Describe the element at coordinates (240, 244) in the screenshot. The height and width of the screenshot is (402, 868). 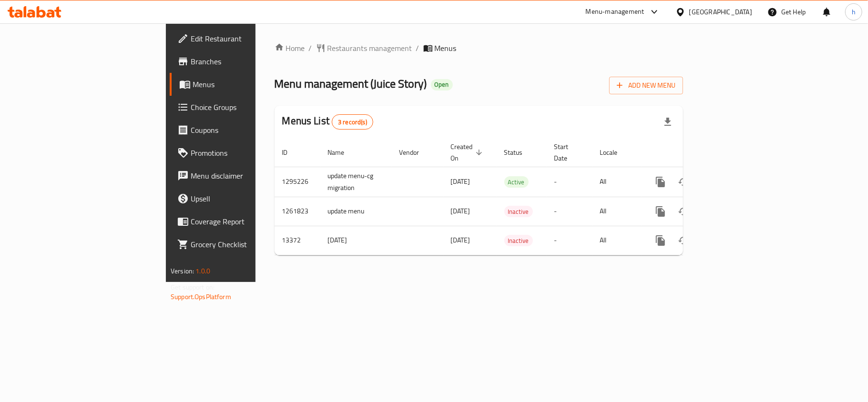
I see `a: Grocery Checklist` at that location.